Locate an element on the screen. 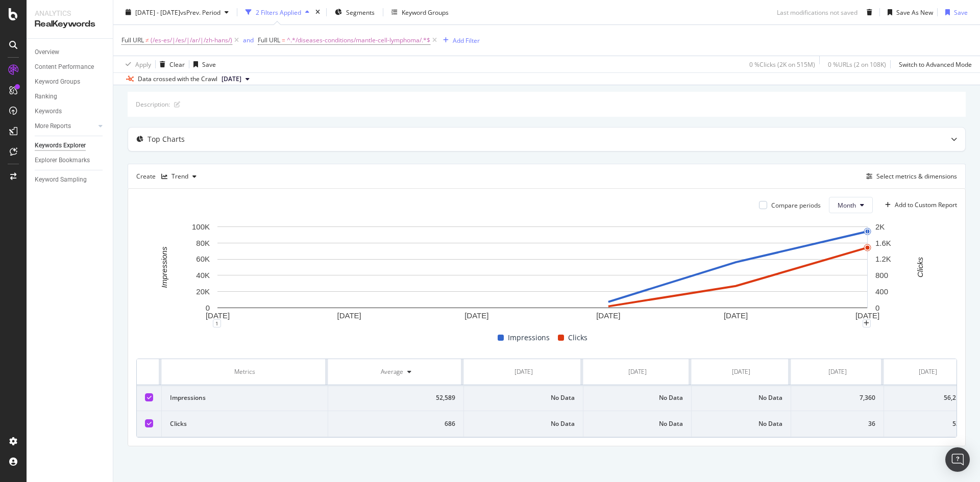 This screenshot has width=980, height=482. button: Save is located at coordinates (955, 12).